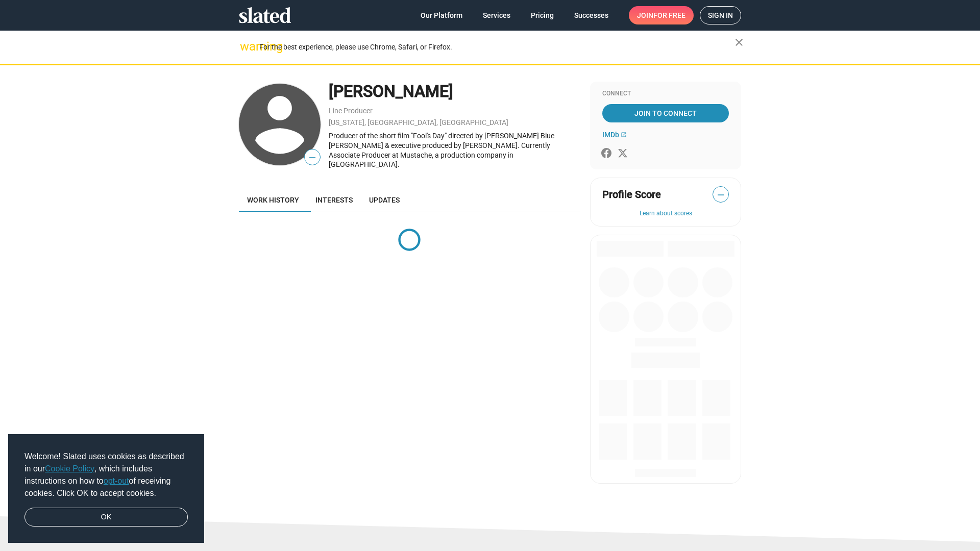 The width and height of the screenshot is (980, 551). Describe the element at coordinates (106, 489) in the screenshot. I see `div: cookieconsent` at that location.